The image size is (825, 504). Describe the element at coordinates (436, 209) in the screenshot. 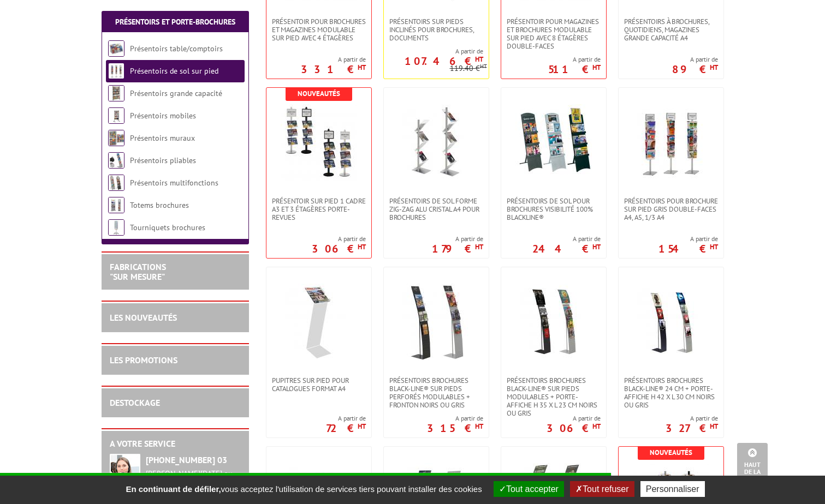

I see `span: Présentoirs de sol forme ZIG-ZAG Alu Cristal A4 pour brochures` at that location.